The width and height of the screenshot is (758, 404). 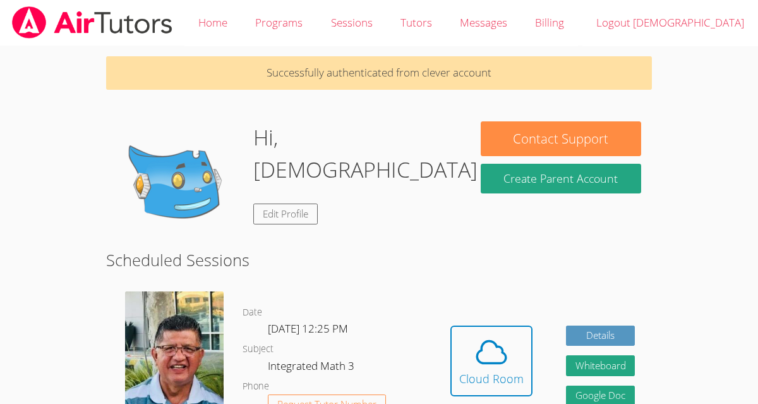 What do you see at coordinates (601, 335) in the screenshot?
I see `a: Details` at bounding box center [601, 335].